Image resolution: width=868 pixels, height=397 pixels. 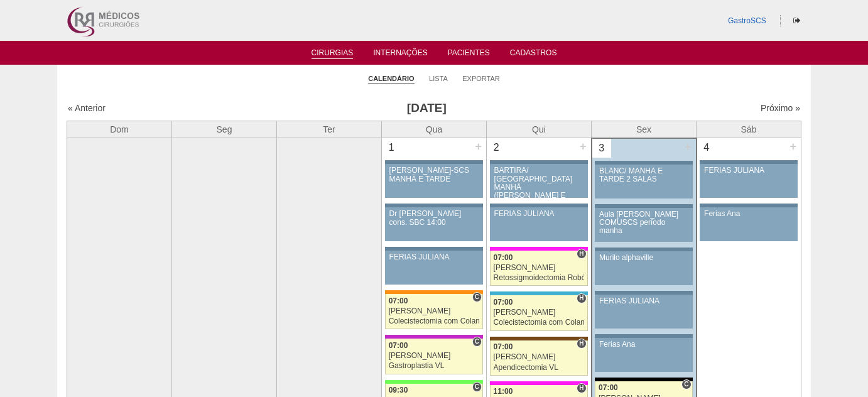 What do you see at coordinates (390, 79) in the screenshot?
I see `a: Calendário` at bounding box center [390, 79].